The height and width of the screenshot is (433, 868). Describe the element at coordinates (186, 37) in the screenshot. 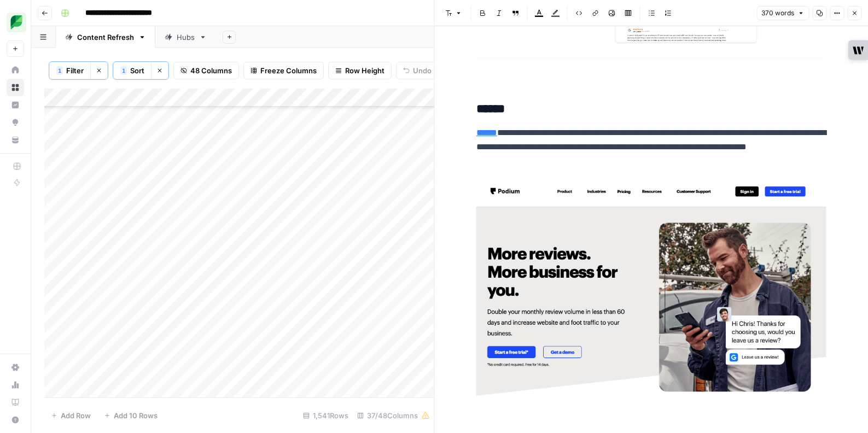

I see `div: Hubs` at that location.